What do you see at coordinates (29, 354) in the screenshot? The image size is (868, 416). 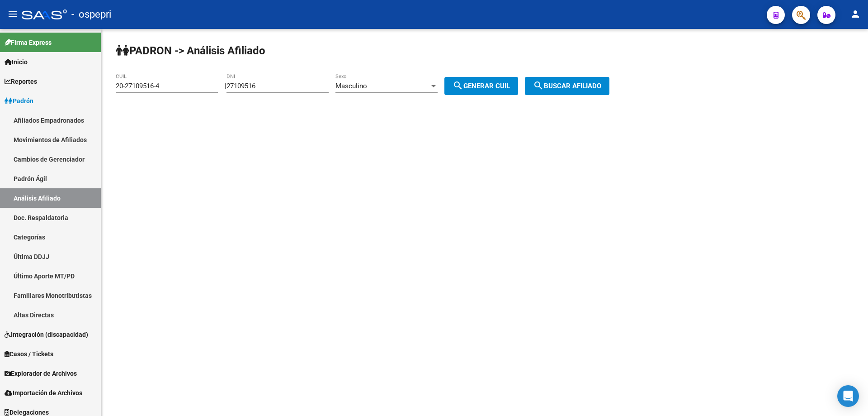 I see `span: Casos / Tickets` at bounding box center [29, 354].